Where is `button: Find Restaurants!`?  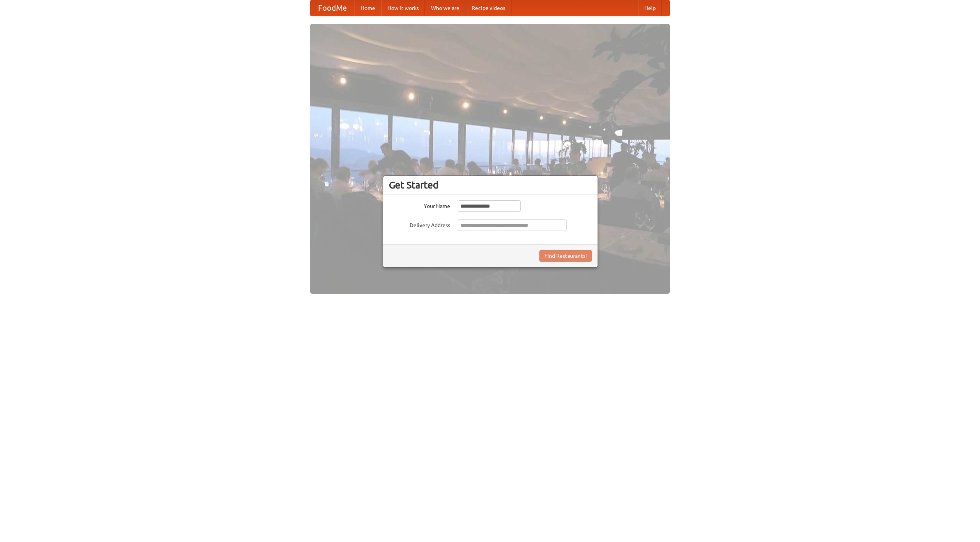 button: Find Restaurants! is located at coordinates (565, 256).